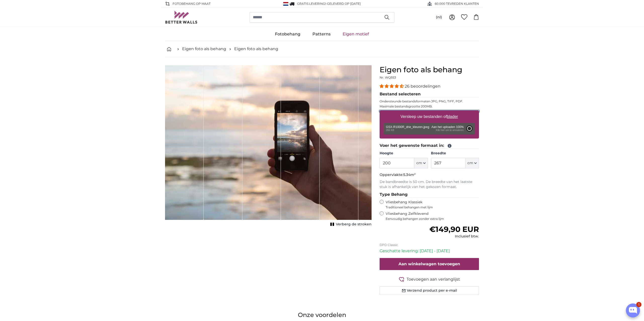  I want to click on span: 4.54 stars, so click(392, 86).